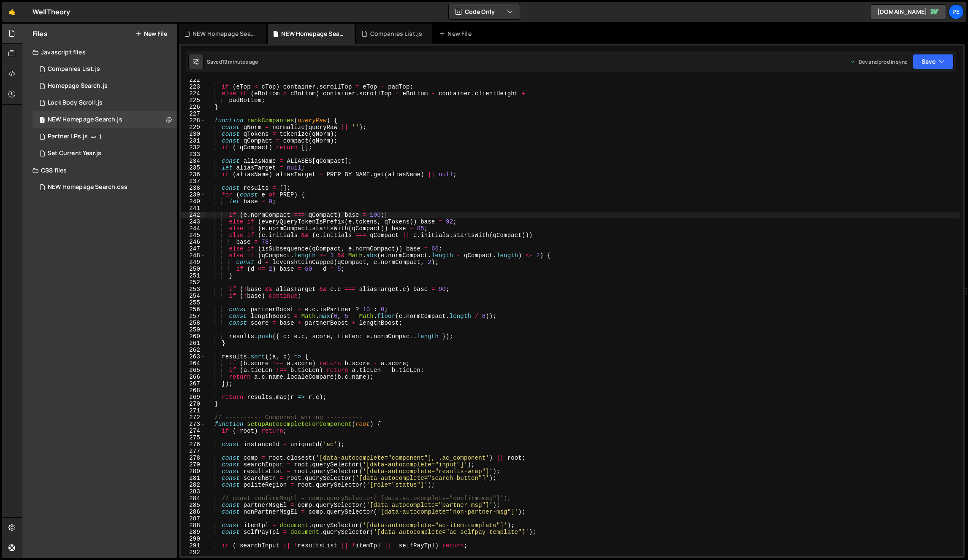  I want to click on div: 234, so click(193, 161).